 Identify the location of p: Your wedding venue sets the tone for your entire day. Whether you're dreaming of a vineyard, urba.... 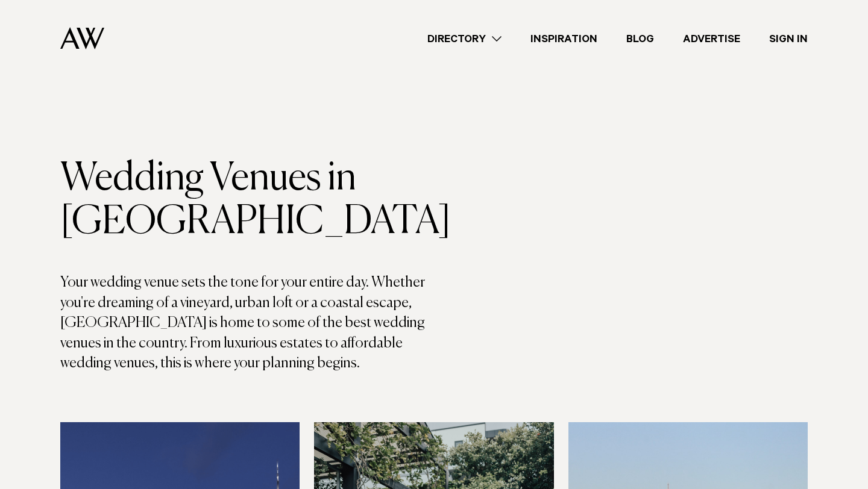
(247, 323).